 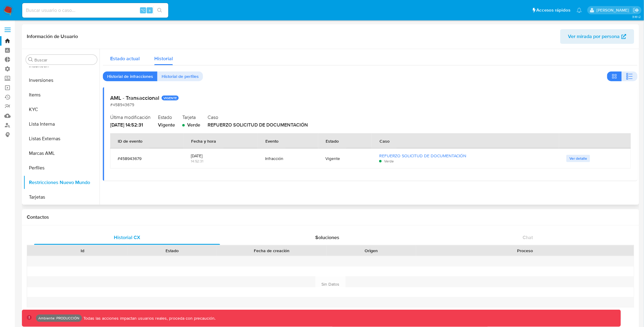 I want to click on input: Buscar, so click(x=64, y=60).